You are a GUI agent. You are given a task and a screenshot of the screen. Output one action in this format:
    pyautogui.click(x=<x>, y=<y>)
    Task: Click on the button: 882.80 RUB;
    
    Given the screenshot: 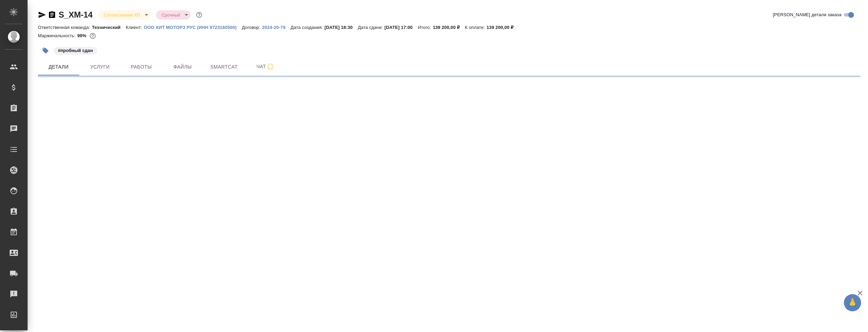 What is the action you would take?
    pyautogui.click(x=93, y=35)
    